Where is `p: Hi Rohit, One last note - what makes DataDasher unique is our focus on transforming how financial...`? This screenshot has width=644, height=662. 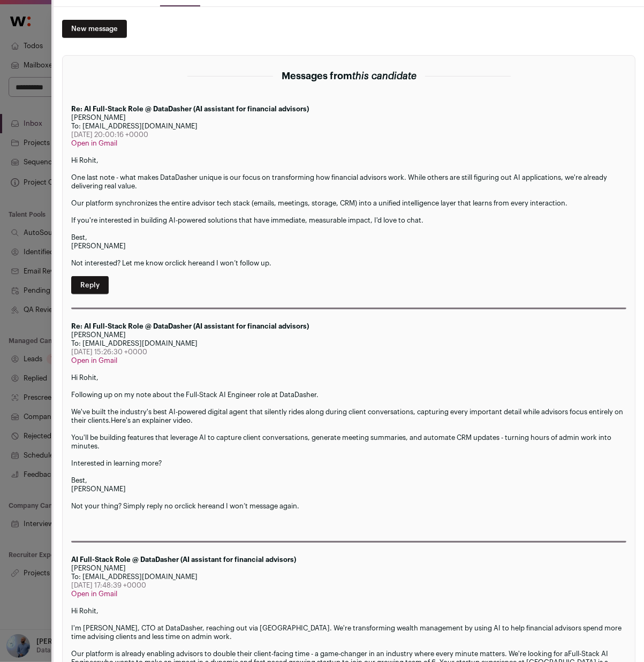 p: Hi Rohit, One last note - what makes DataDasher unique is our focus on transforming how financial... is located at coordinates (349, 212).